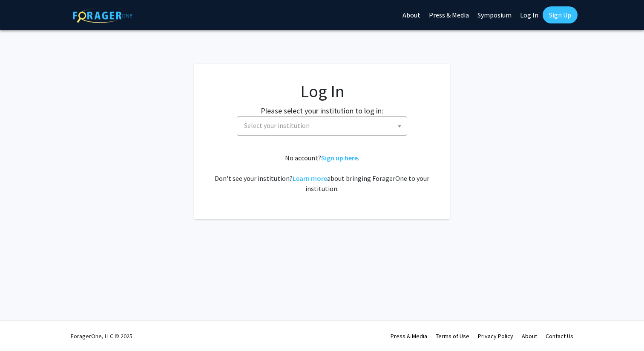 Image resolution: width=644 pixels, height=351 pixels. What do you see at coordinates (322, 110) in the screenshot?
I see `label: Please select your institution to log in:` at bounding box center [322, 110].